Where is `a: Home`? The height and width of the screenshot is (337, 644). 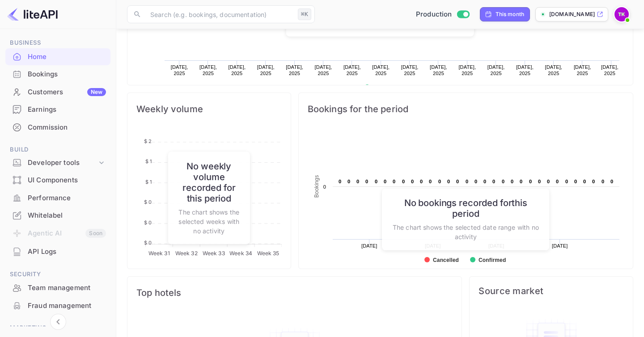 a: Home is located at coordinates (58, 56).